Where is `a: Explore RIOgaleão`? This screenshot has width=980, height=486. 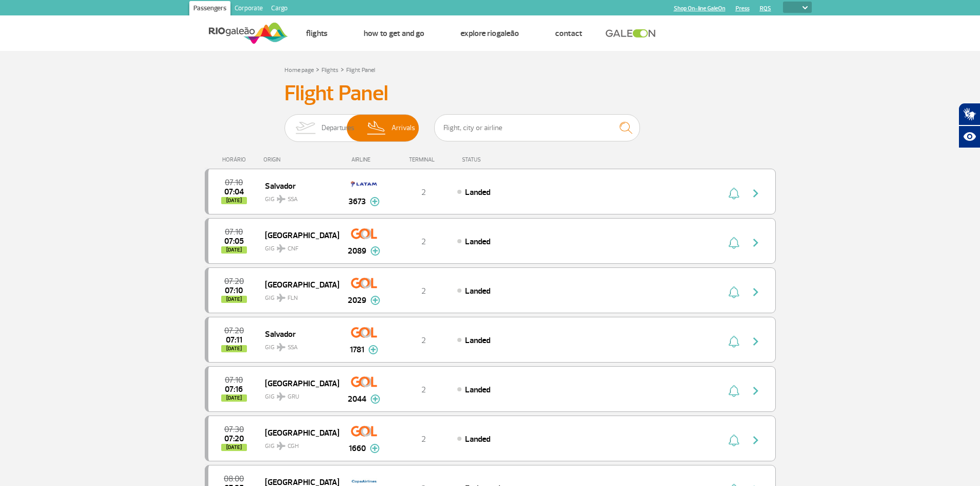 a: Explore RIOgaleão is located at coordinates (490, 34).